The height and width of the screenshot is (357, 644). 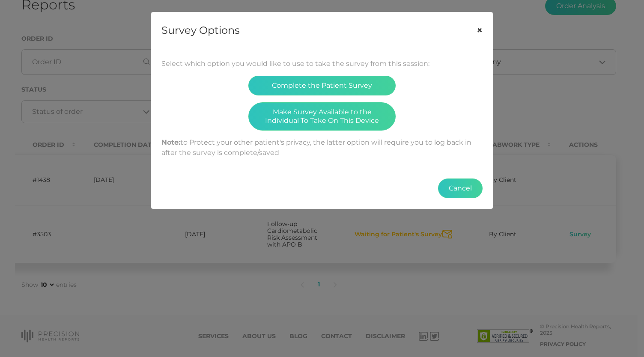 What do you see at coordinates (460, 189) in the screenshot?
I see `button: Cancel` at bounding box center [460, 189].